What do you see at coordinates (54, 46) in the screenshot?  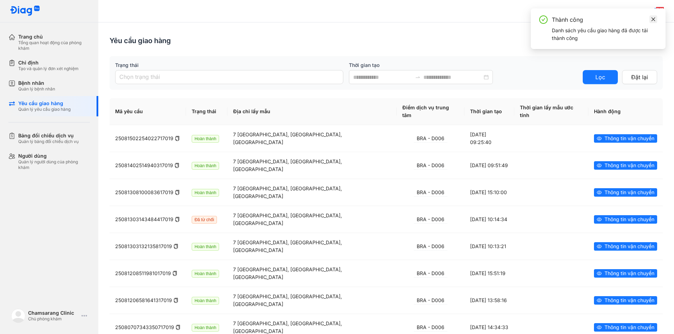 I see `div: Tổng quan hoạt động của phòng khám` at bounding box center [54, 46].